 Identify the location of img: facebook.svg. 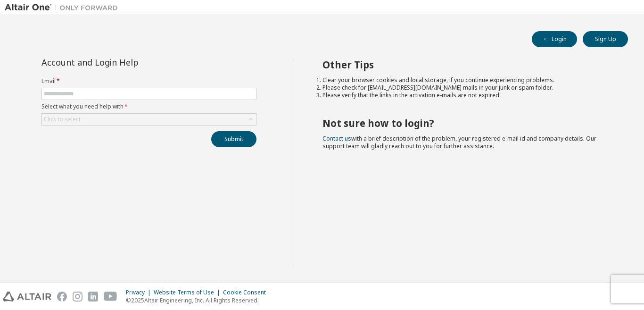
(62, 296).